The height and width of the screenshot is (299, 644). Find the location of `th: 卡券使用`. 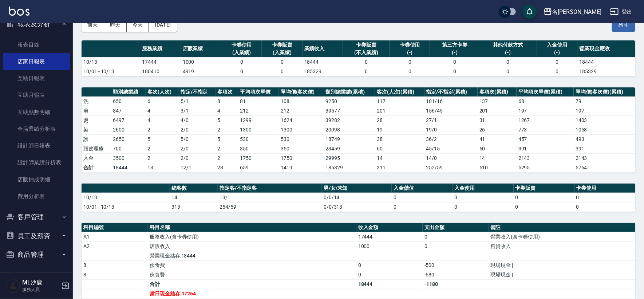

th: 卡券使用 is located at coordinates (605, 188).